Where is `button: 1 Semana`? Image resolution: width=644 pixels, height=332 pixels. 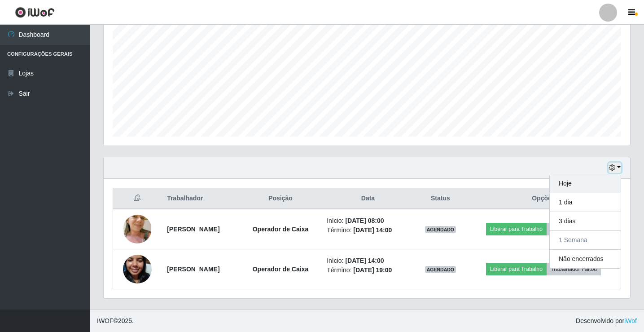
button: 1 Semana is located at coordinates (585, 240).